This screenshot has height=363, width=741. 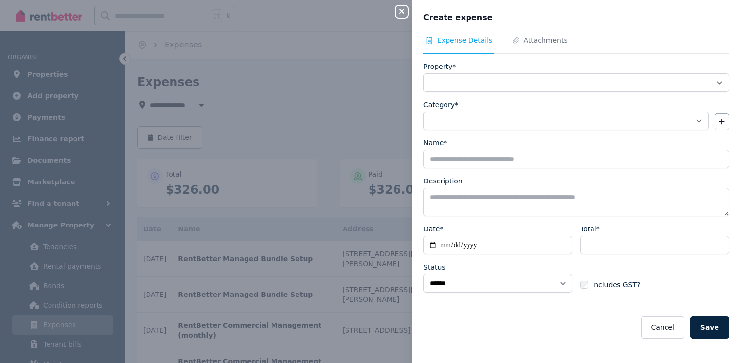 What do you see at coordinates (545, 40) in the screenshot?
I see `span: Attachments` at bounding box center [545, 40].